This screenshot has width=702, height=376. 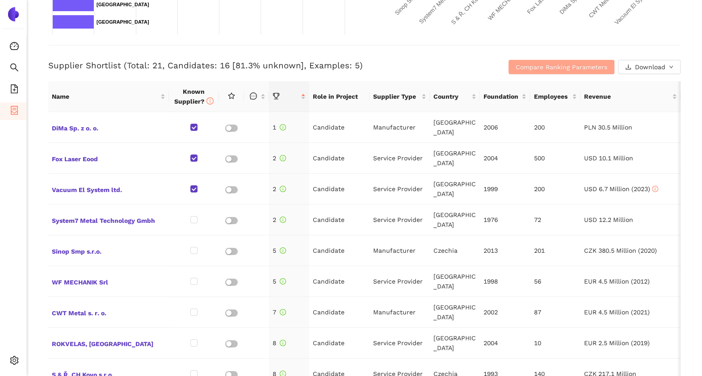 What do you see at coordinates (396, 97) in the screenshot?
I see `span: Supplier Type` at bounding box center [396, 97].